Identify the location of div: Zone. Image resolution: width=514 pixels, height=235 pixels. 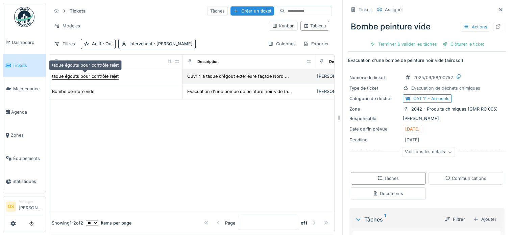
(375, 109).